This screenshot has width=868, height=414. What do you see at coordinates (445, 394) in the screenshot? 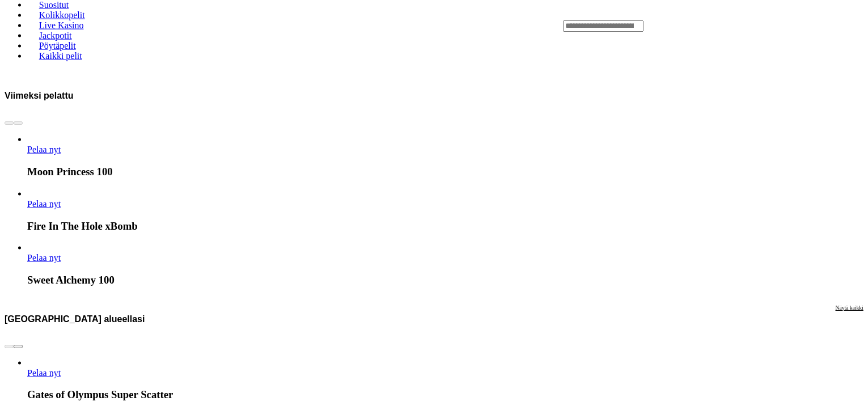
I see `h3: Gates of Olympus Super Scatter` at bounding box center [445, 394].